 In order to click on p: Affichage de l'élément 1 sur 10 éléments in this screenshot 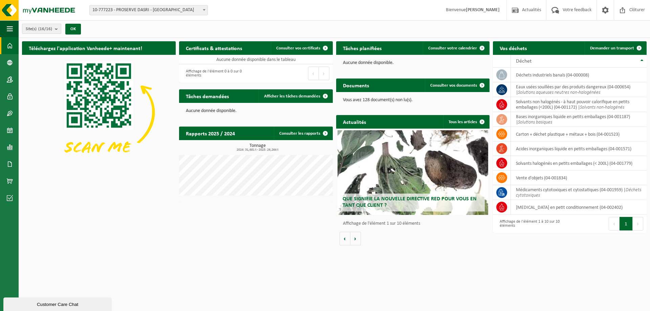, I will do `click(415, 224)`.